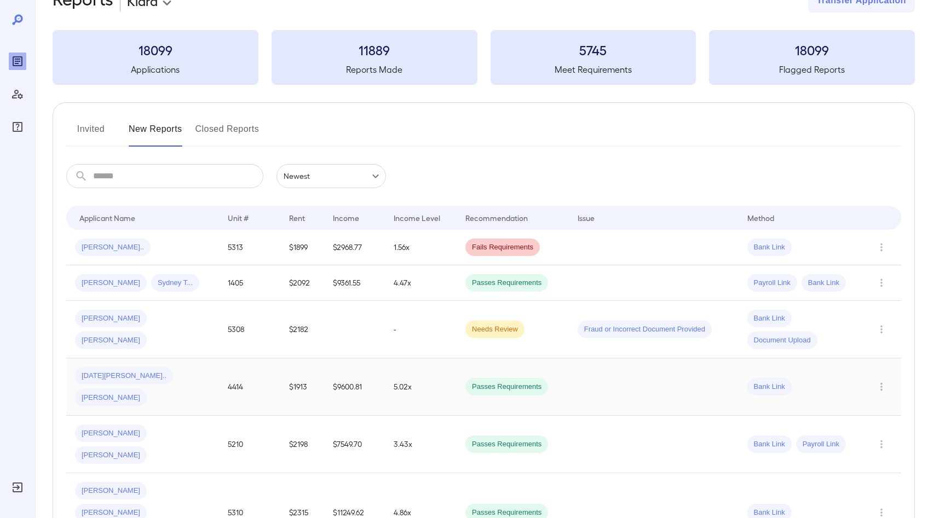 This screenshot has height=518, width=928. What do you see at coordinates (250, 283) in the screenshot?
I see `td: 1405` at bounding box center [250, 283].